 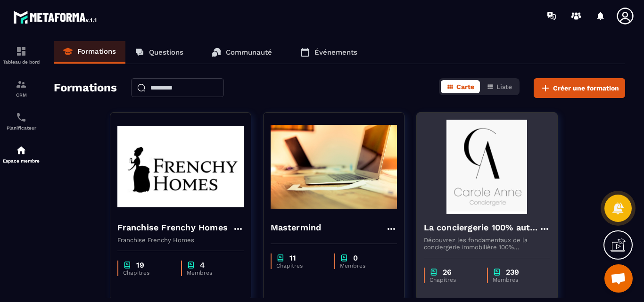 I want to click on p: 26, so click(x=447, y=273).